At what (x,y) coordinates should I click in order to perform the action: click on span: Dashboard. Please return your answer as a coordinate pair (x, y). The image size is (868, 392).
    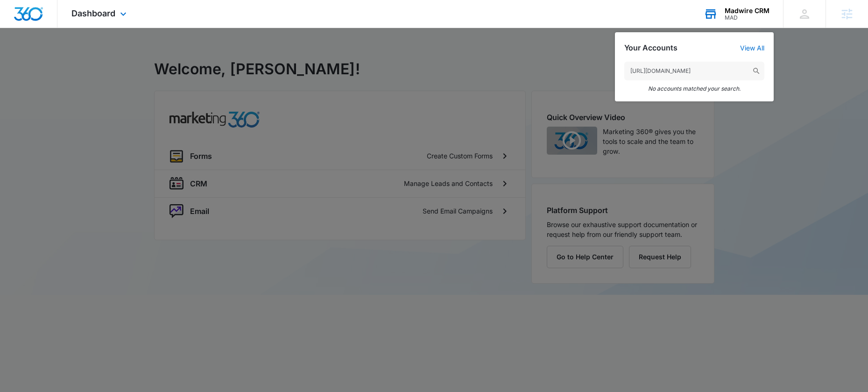
    Looking at the image, I should click on (93, 13).